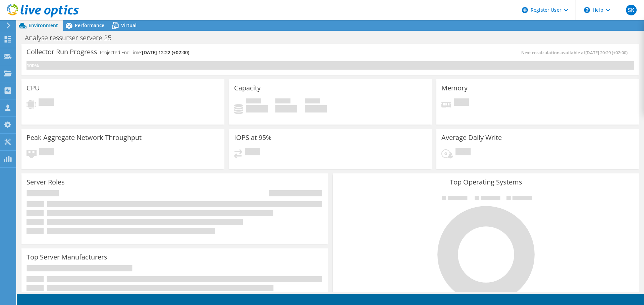 The height and width of the screenshot is (305, 644). What do you see at coordinates (253, 138) in the screenshot?
I see `h3: IOPS at 95%` at bounding box center [253, 138].